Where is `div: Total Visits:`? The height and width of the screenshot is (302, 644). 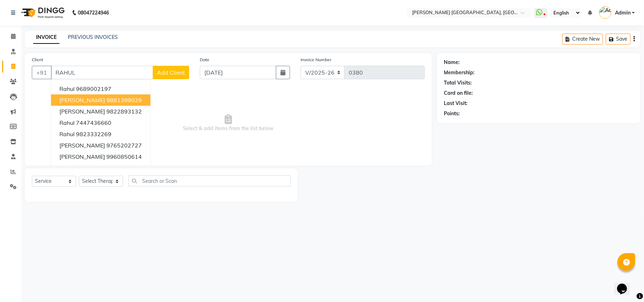
div: Total Visits: is located at coordinates (458, 83).